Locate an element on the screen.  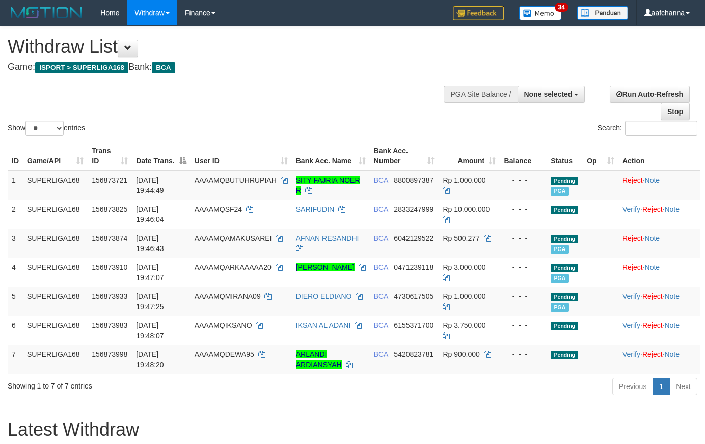
td: 2 is located at coordinates (15, 214).